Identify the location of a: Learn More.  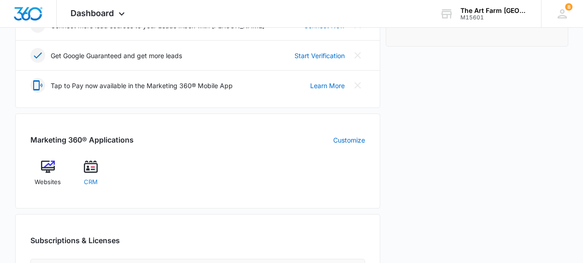
(327, 85).